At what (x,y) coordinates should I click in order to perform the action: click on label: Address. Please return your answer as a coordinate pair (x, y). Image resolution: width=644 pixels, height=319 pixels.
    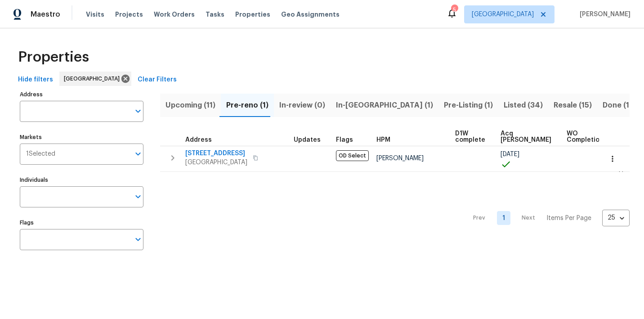
    Looking at the image, I should click on (82, 94).